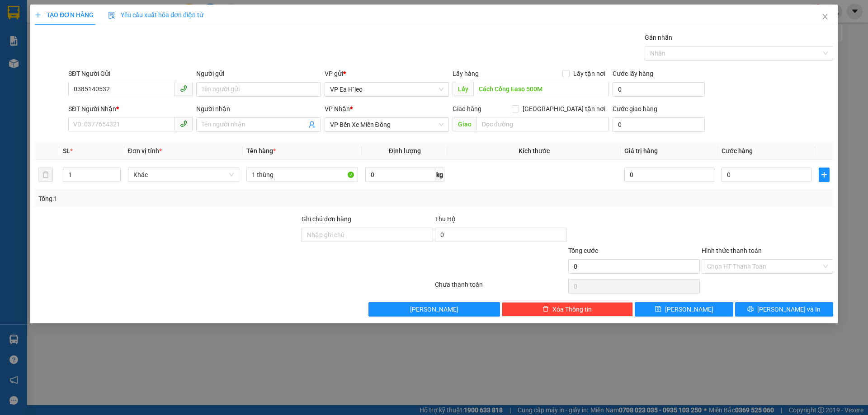 The height and width of the screenshot is (415, 868). What do you see at coordinates (658, 38) in the screenshot?
I see `label: Gán nhãn` at bounding box center [658, 38].